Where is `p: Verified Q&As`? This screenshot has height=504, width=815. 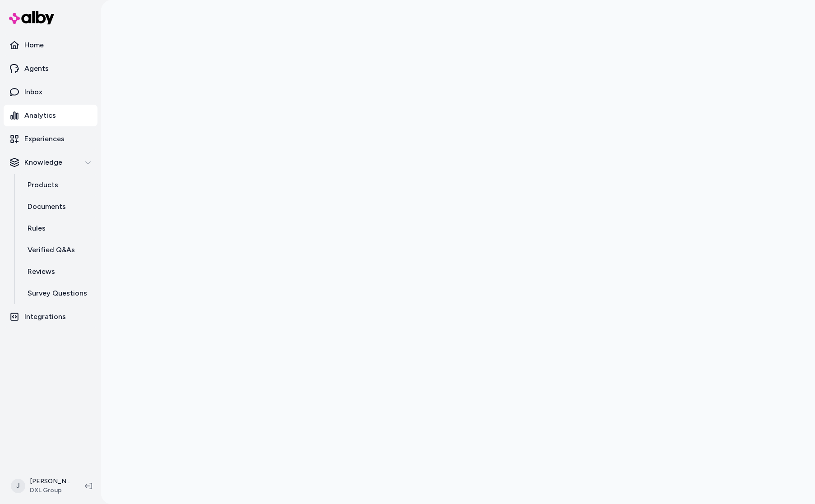
p: Verified Q&As is located at coordinates (51, 250).